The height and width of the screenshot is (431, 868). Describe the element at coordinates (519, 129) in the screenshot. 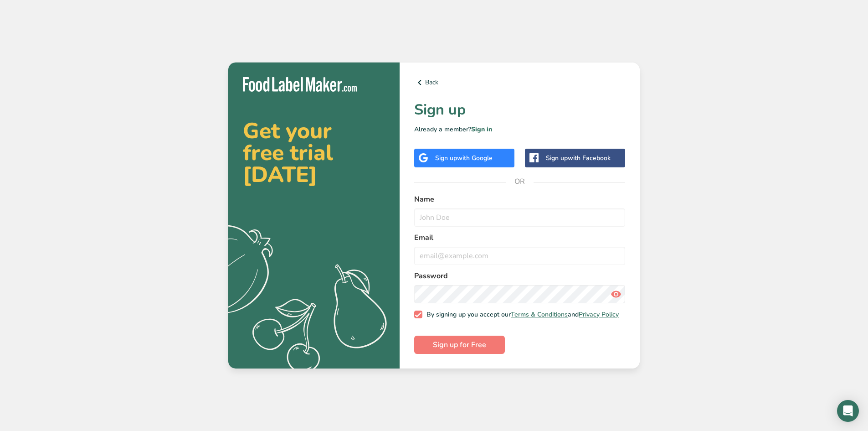

I see `p: Already a member?` at that location.